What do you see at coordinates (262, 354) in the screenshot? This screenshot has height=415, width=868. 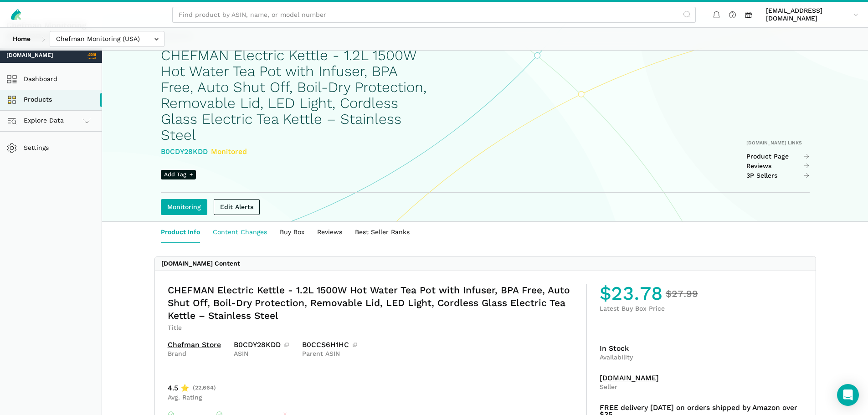 I see `div: ASIN` at bounding box center [262, 354].